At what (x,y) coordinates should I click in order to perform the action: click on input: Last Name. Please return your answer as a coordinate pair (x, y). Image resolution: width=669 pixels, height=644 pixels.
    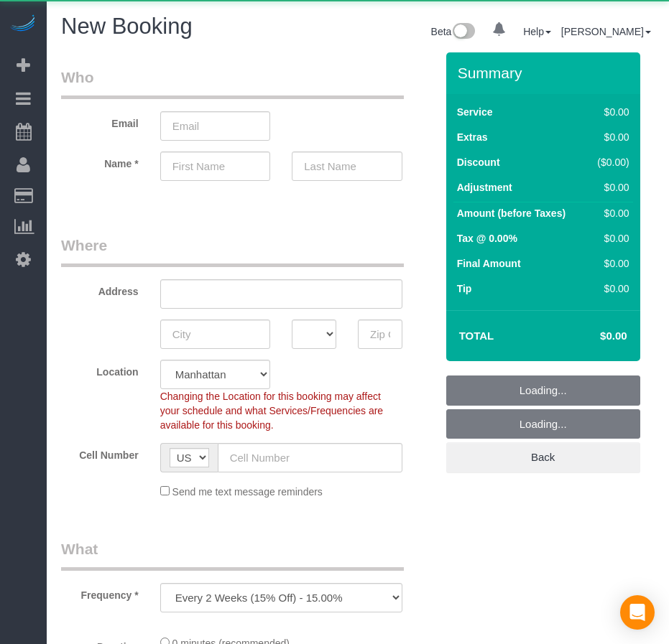
    Looking at the image, I should click on (347, 166).